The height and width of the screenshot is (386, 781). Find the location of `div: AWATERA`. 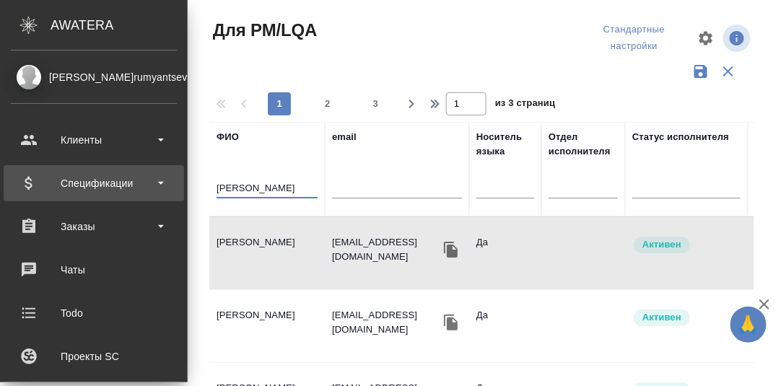

div: AWATERA is located at coordinates (119, 25).